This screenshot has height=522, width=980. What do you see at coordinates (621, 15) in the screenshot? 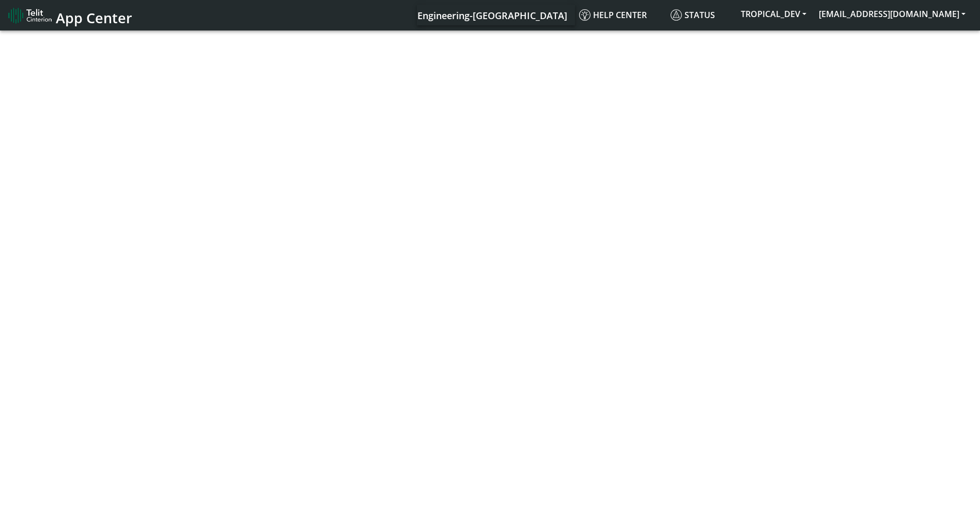
I see `a: Help center` at bounding box center [621, 15].